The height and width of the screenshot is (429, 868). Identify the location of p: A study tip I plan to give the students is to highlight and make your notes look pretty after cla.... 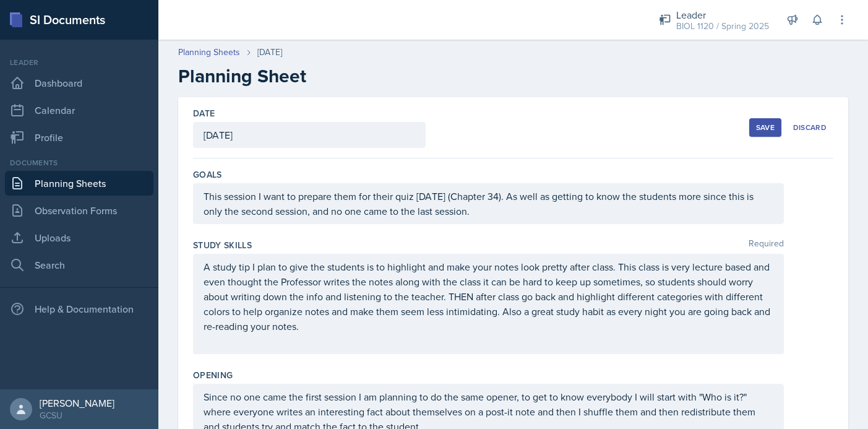
(488, 296).